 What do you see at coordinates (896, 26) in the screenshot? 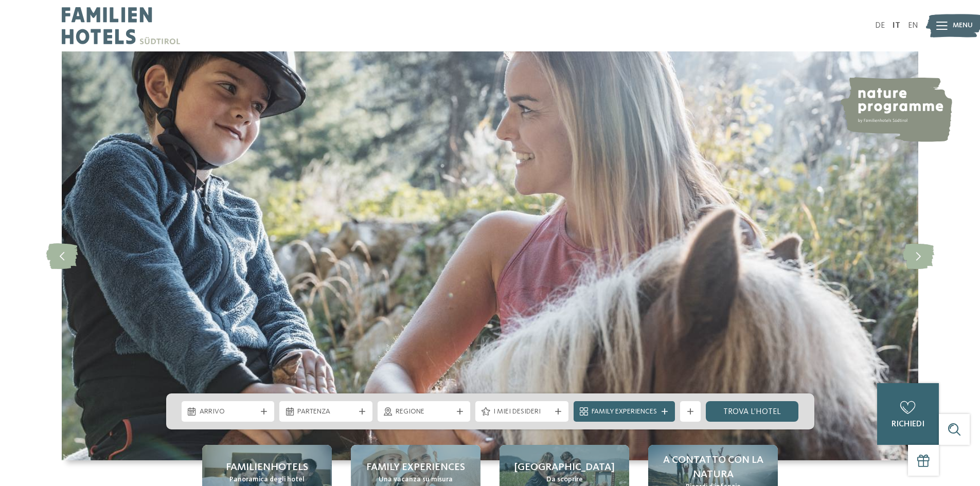
I see `a: IT` at bounding box center [896, 26].